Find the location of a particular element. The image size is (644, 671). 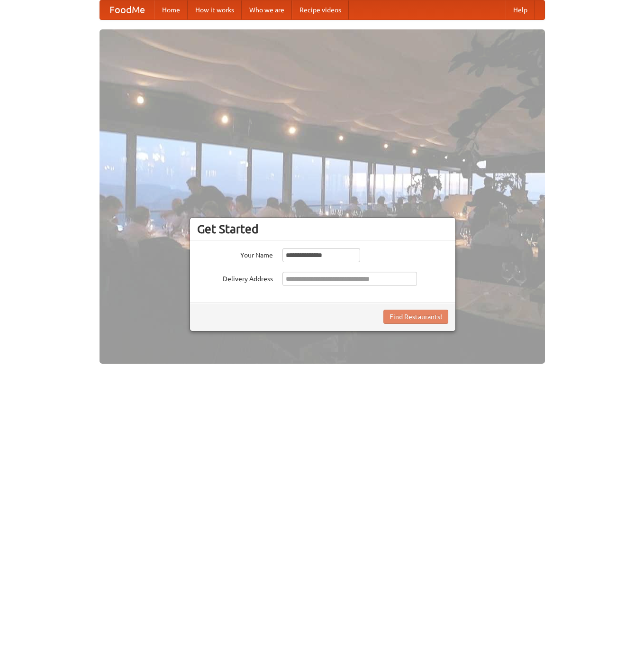

a: Home is located at coordinates (171, 10).